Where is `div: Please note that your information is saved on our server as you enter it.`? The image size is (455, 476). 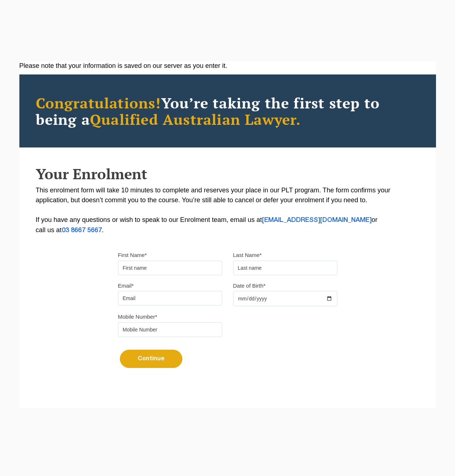 div: Please note that your information is saved on our server as you enter it. is located at coordinates (228, 65).